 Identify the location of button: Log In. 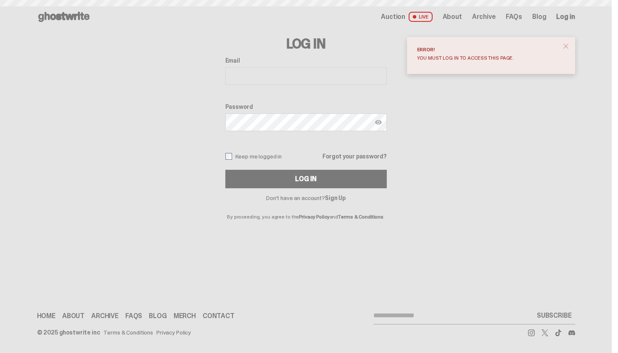
(306, 179).